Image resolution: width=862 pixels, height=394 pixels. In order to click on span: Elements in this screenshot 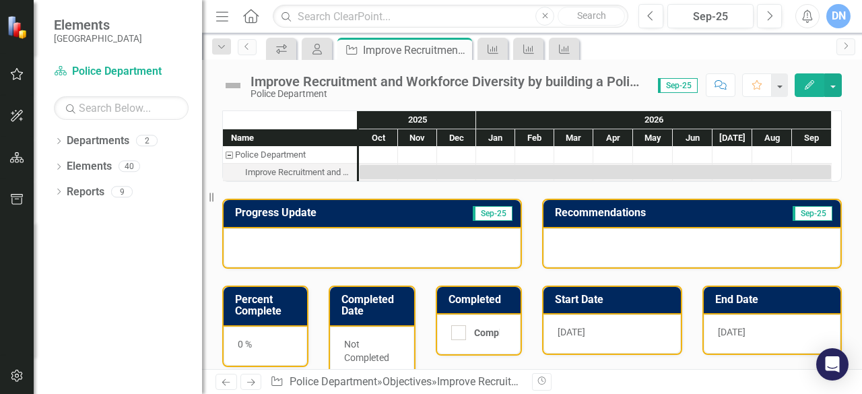, I will do `click(98, 25)`.